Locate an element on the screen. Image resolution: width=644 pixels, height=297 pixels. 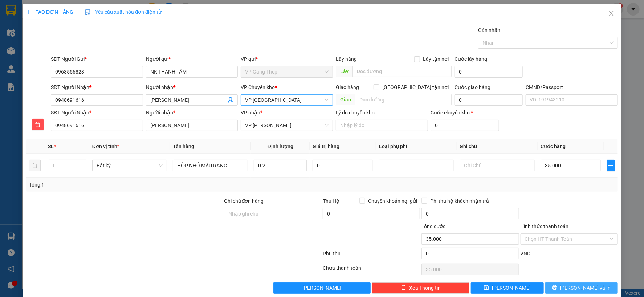
label: Lý do chuyển kho is located at coordinates (355, 113).